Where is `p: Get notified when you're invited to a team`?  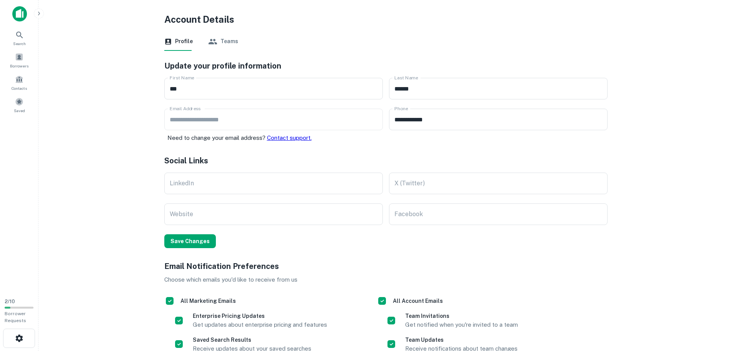 p: Get notified when you're invited to a team is located at coordinates (461, 324).